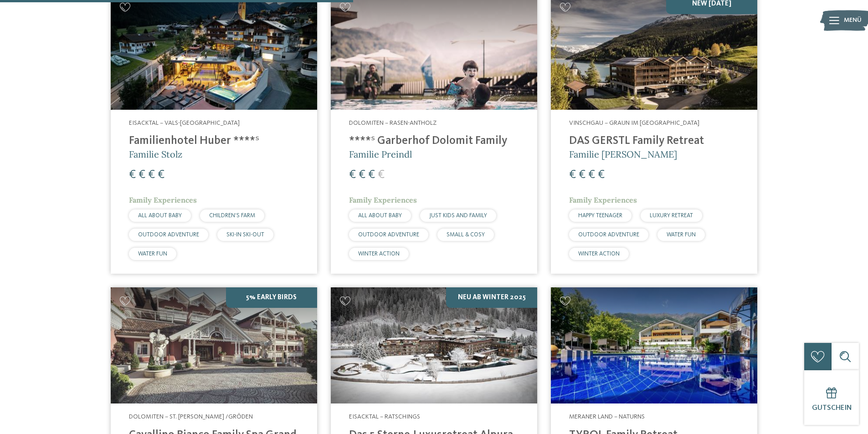 This screenshot has height=434, width=868. What do you see at coordinates (831, 408) in the screenshot?
I see `span: Gutschein` at bounding box center [831, 408].